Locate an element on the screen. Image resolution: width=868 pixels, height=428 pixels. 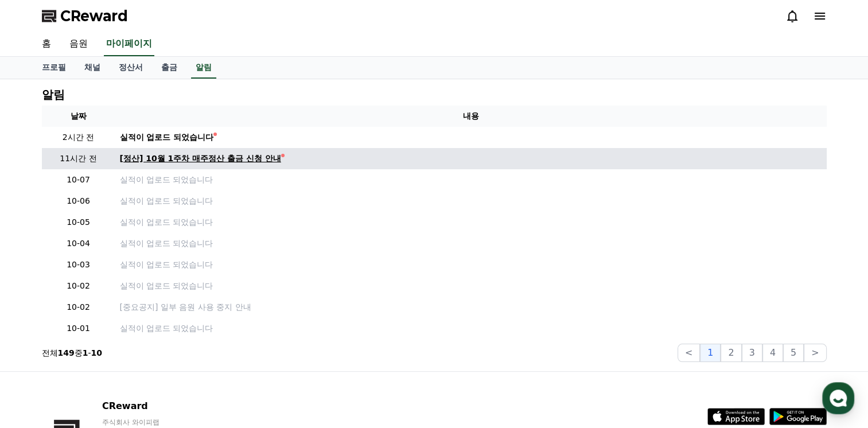
p: 10-04 is located at coordinates (79, 243).